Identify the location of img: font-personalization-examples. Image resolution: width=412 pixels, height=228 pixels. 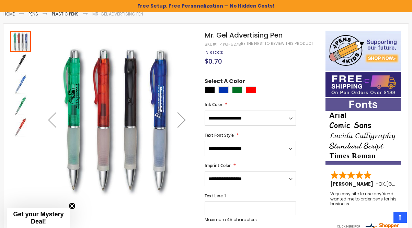
(364, 131).